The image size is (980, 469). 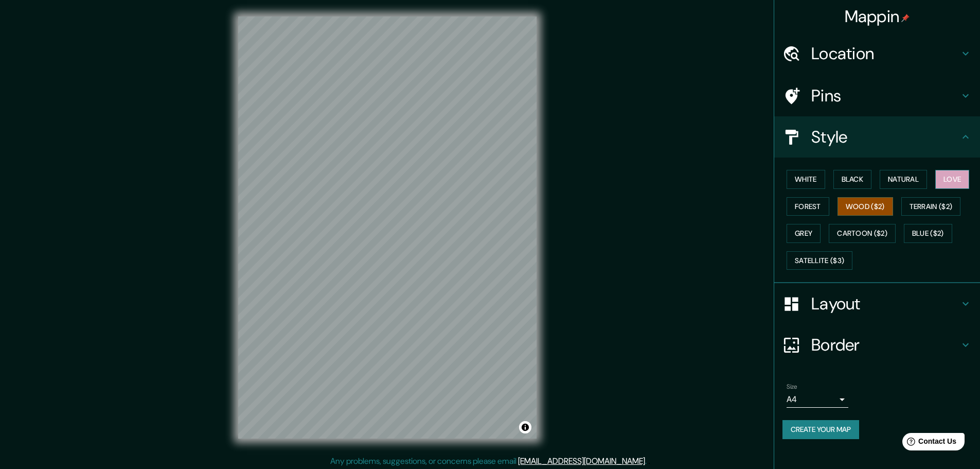 I want to click on div: Border, so click(x=877, y=345).